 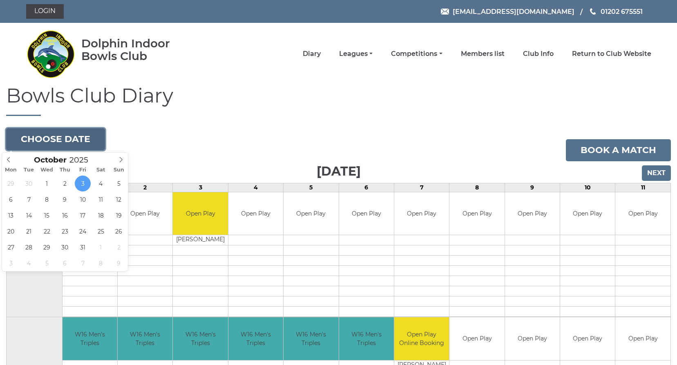 I want to click on span: October 31, 2025, so click(x=83, y=247).